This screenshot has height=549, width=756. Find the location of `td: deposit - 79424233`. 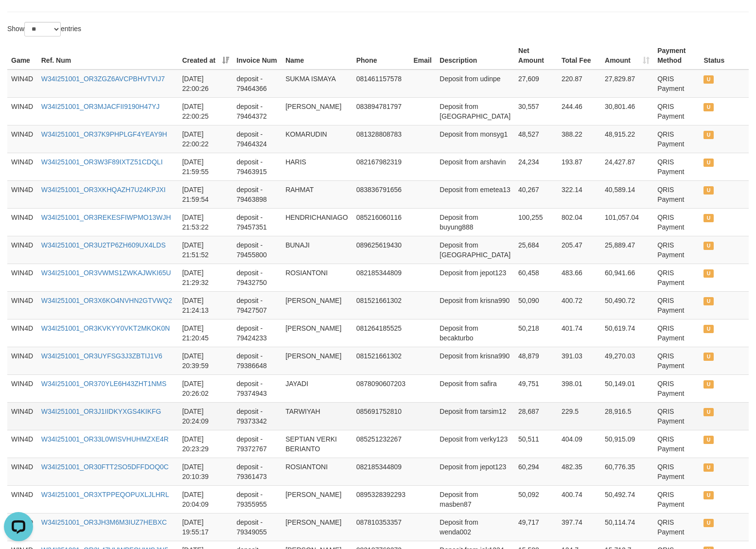

td: deposit - 79424233 is located at coordinates (258, 333).